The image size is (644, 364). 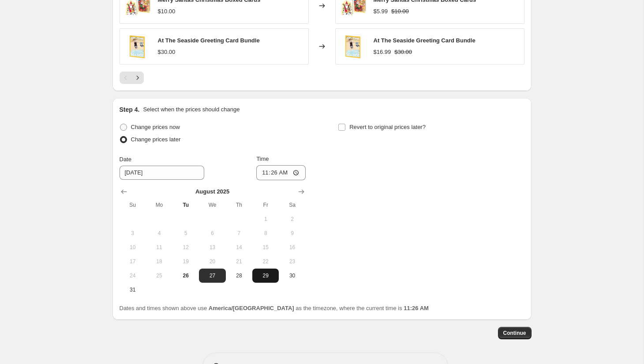 What do you see at coordinates (131, 78) in the screenshot?
I see `nav: Pagination` at bounding box center [131, 78].